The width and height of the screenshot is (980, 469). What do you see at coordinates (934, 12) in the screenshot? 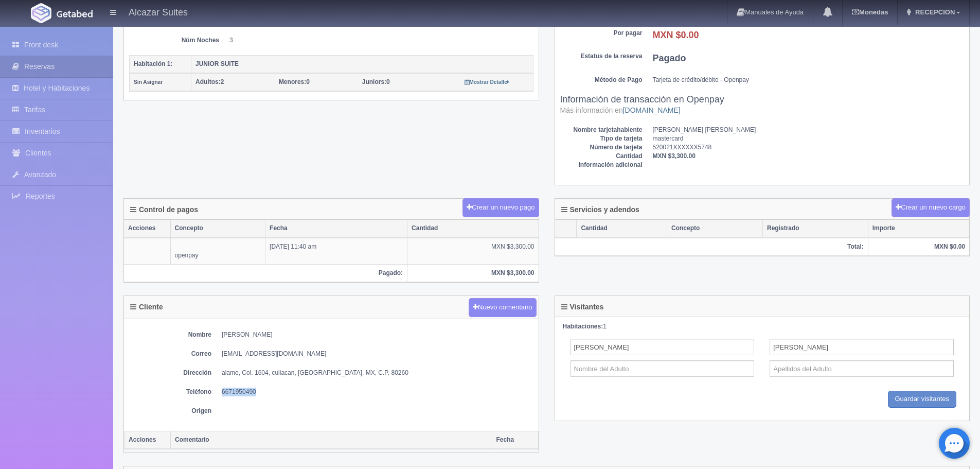
I see `span: RECEPCION` at bounding box center [934, 12].